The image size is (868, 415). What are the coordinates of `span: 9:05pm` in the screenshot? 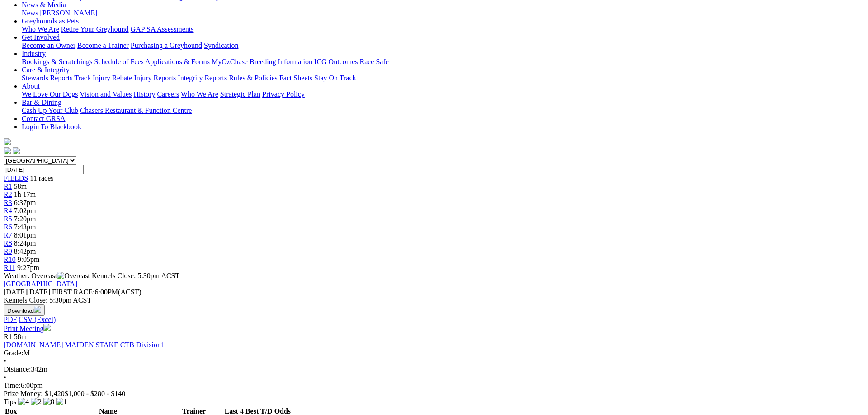 It's located at (28, 260).